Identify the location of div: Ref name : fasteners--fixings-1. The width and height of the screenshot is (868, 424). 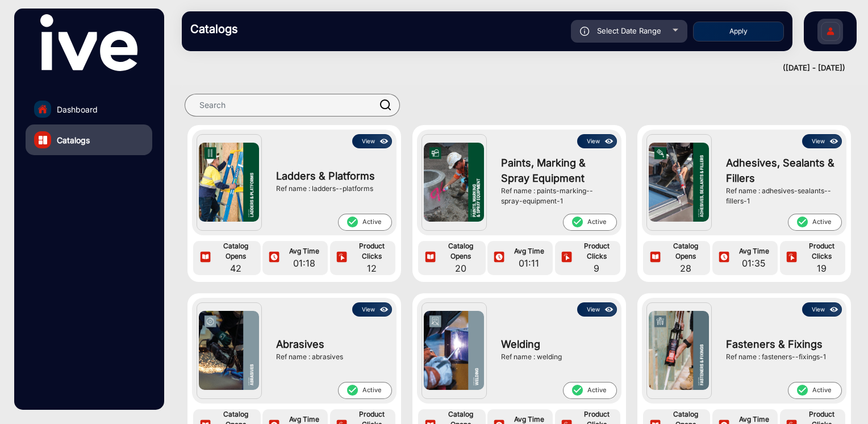
(781, 357).